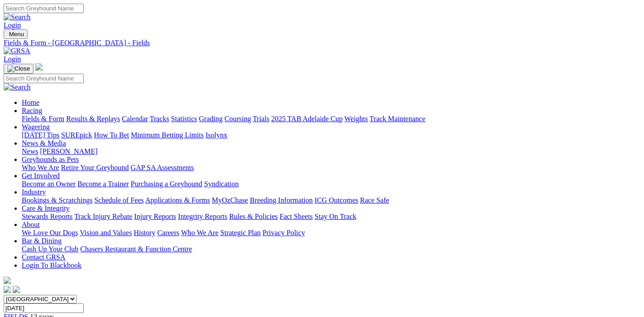  I want to click on a: Stewards Reports, so click(47, 216).